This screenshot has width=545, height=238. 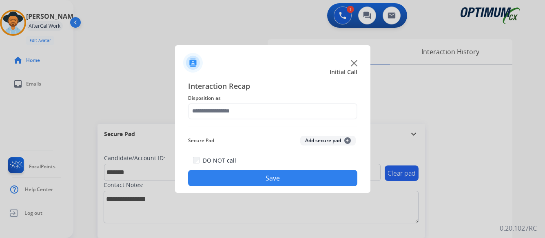 What do you see at coordinates (328, 141) in the screenshot?
I see `button: Add secure pad+` at bounding box center [328, 141].